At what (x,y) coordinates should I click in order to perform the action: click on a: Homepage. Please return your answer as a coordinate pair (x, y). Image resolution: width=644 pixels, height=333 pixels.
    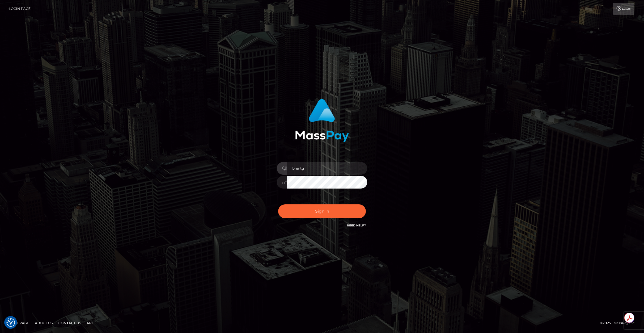
    Looking at the image, I should click on (19, 323).